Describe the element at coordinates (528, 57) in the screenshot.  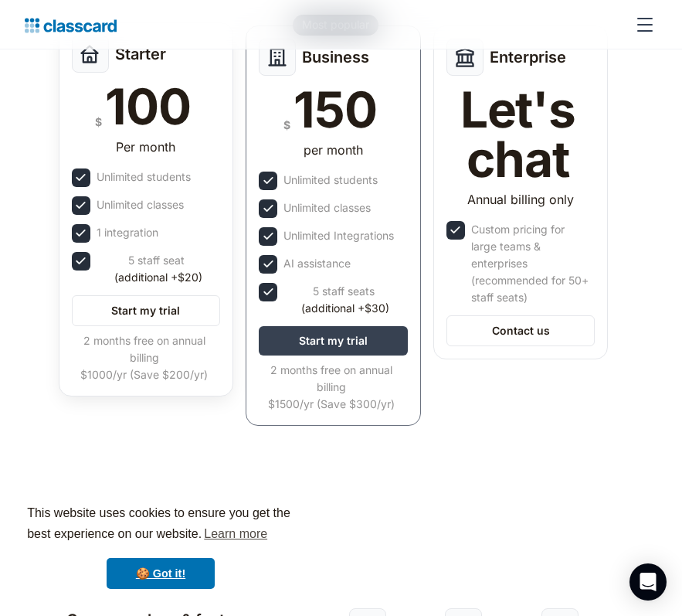
I see `h2: Enterprise` at that location.